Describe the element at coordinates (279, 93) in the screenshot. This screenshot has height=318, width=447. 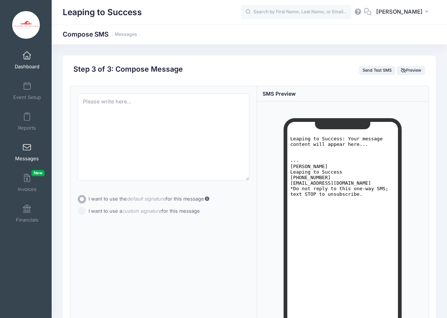
I see `div: SMS Preview` at that location.